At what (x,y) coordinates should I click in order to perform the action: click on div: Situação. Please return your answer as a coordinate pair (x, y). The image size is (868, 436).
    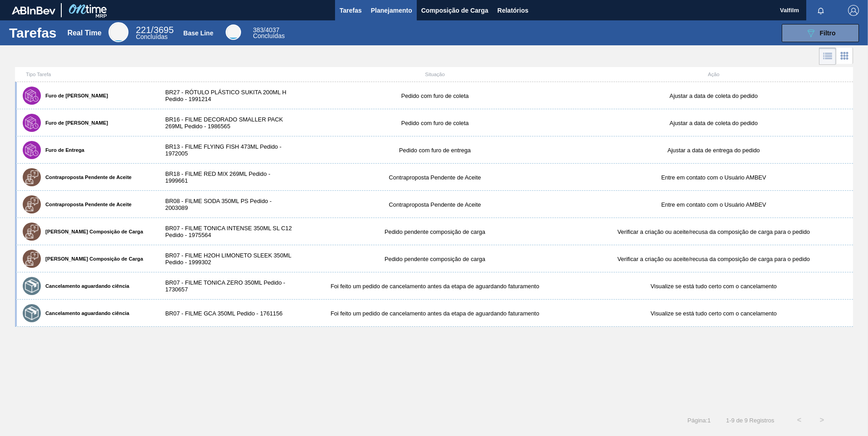
    Looking at the image, I should click on (434, 75).